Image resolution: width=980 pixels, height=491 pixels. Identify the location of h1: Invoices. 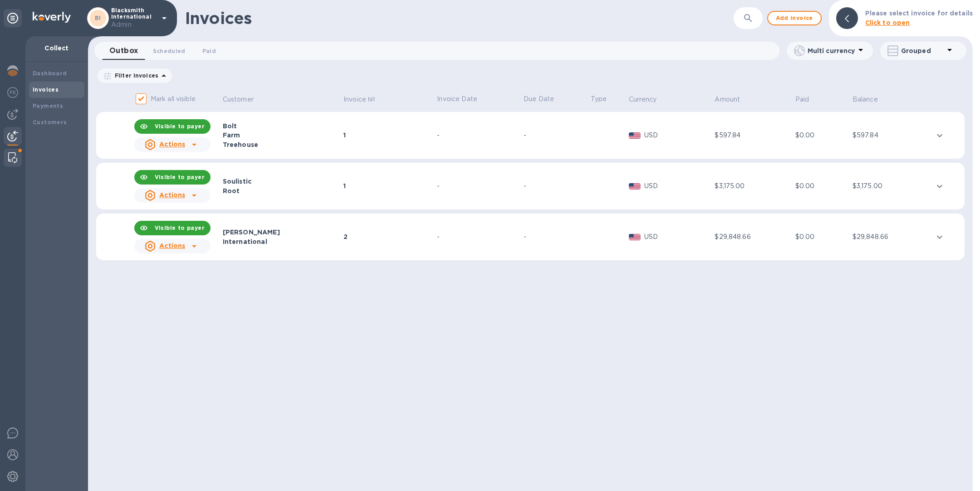
(218, 18).